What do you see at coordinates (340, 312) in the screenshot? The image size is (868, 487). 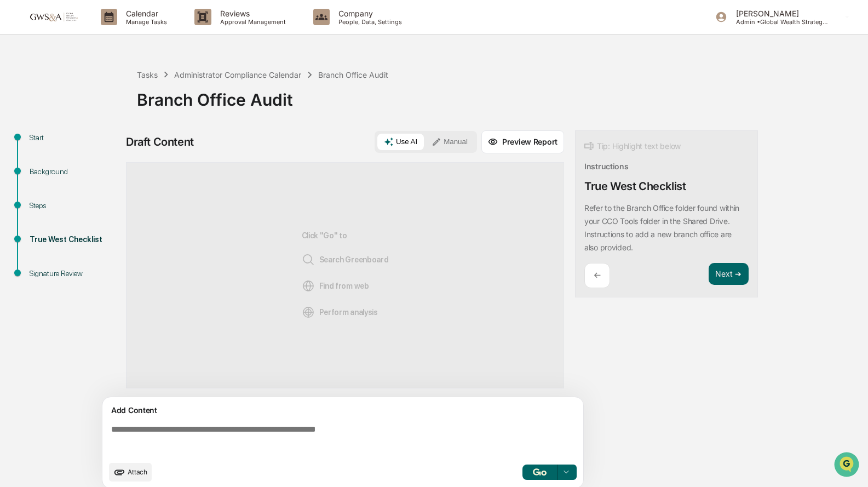 I see `span: Perform analysis` at bounding box center [340, 312].